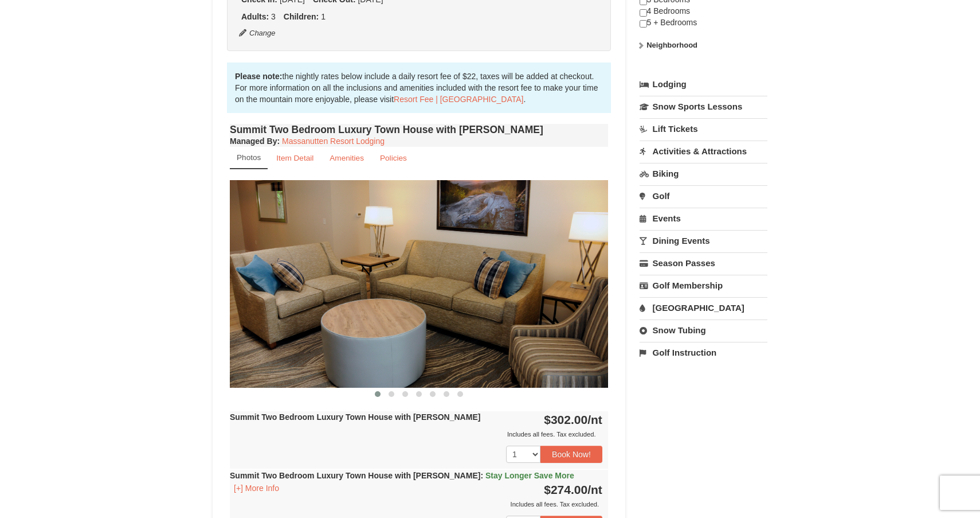  Describe the element at coordinates (530, 475) in the screenshot. I see `span: Stay Longer Save More` at that location.